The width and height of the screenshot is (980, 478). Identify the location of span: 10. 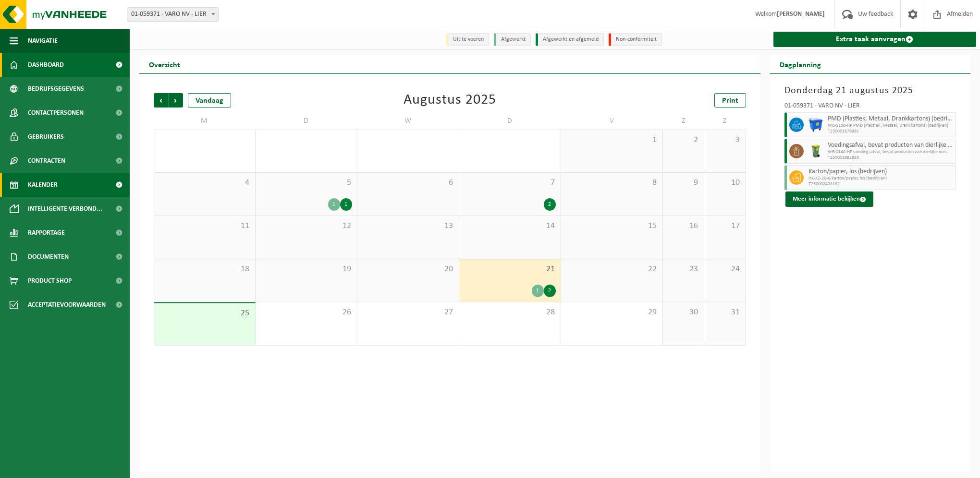
(724, 183).